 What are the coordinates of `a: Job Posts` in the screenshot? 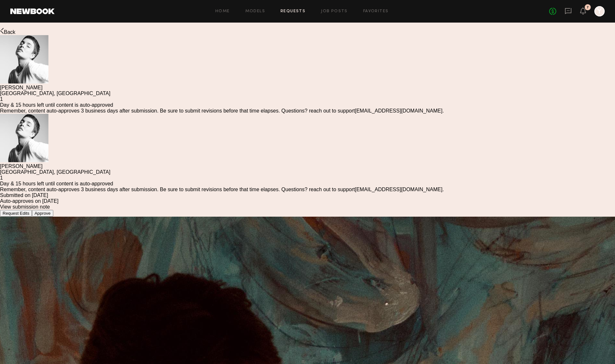 It's located at (334, 11).